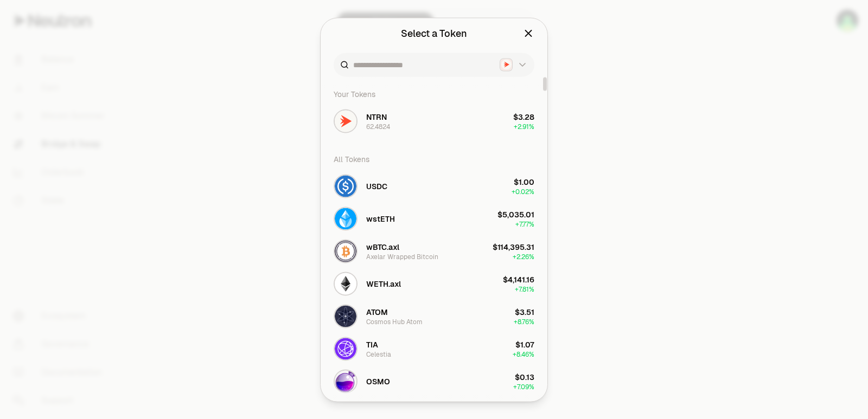 The image size is (868, 419). I want to click on button: OSMO LogoOSMO$0.13+7.09%, so click(434, 381).